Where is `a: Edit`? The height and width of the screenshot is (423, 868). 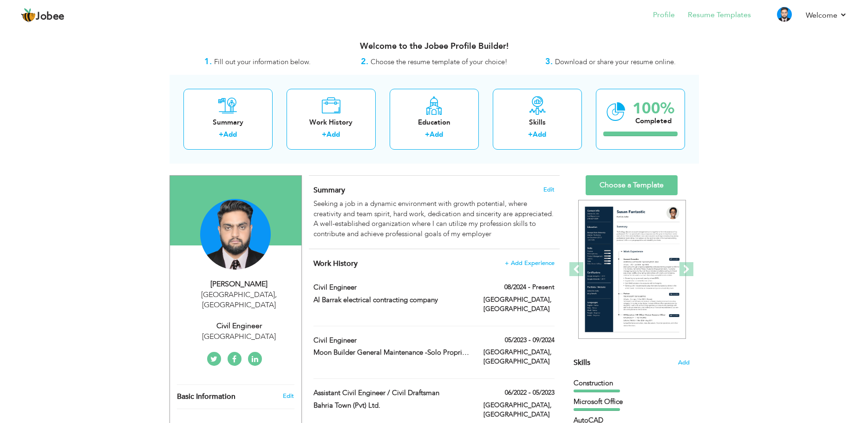
a: Edit is located at coordinates (288, 396).